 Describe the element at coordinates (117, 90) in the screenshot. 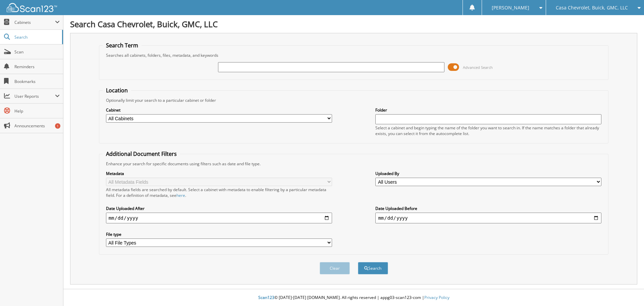

I see `legend: Location` at that location.